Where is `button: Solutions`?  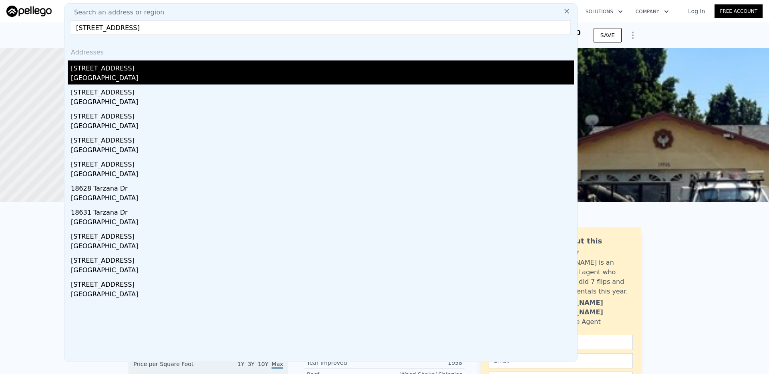 button: Solutions is located at coordinates (604, 12).